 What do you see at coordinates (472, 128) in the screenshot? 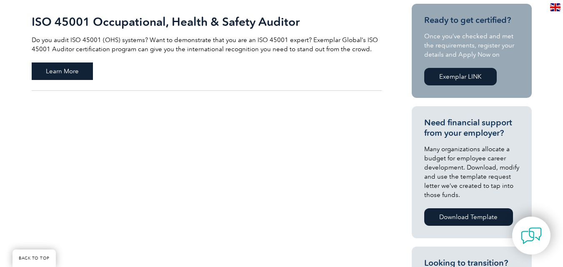
I see `h3: Need financial support from your employer?` at bounding box center [472, 128].